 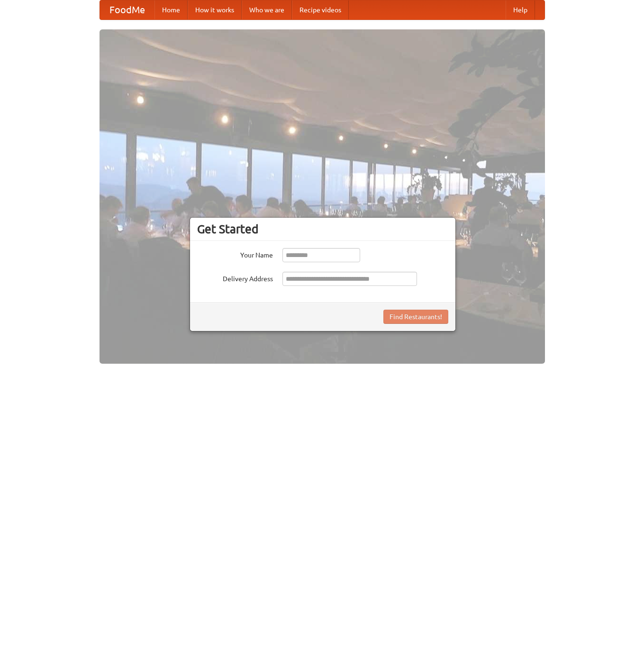 I want to click on h3: Get Started, so click(x=323, y=229).